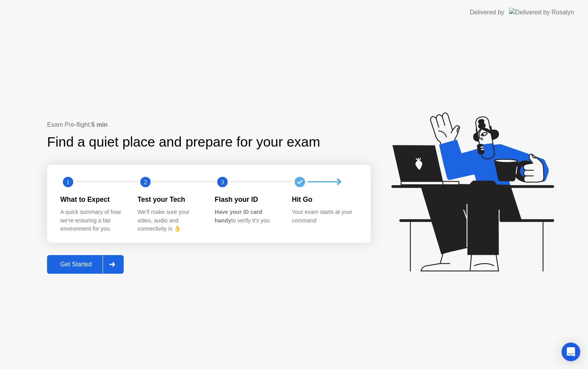 The width and height of the screenshot is (588, 369). I want to click on button: Get Started, so click(85, 264).